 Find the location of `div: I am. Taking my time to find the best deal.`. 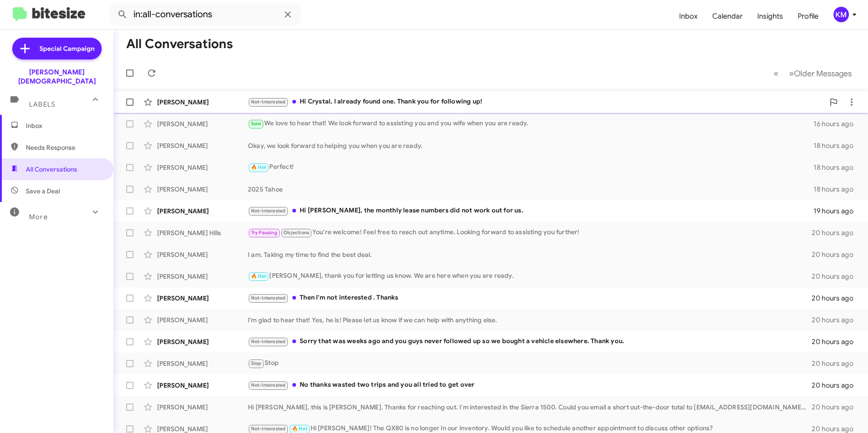

div: I am. Taking my time to find the best deal. is located at coordinates (530, 254).